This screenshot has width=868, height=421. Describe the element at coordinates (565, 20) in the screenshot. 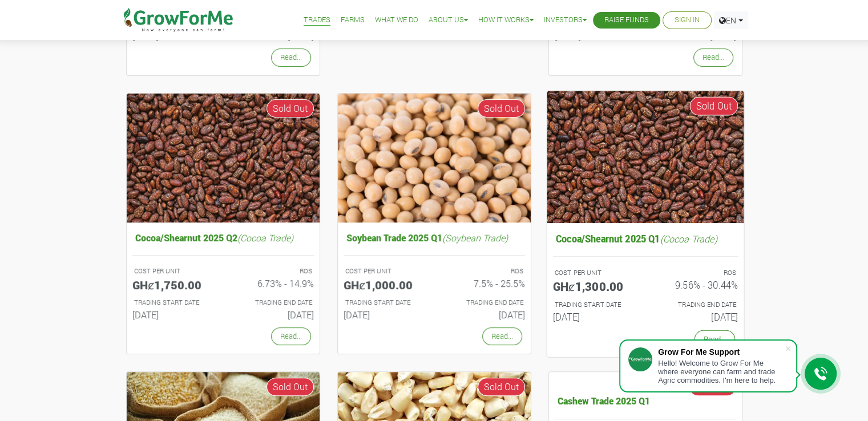

I see `a: Investors` at that location.